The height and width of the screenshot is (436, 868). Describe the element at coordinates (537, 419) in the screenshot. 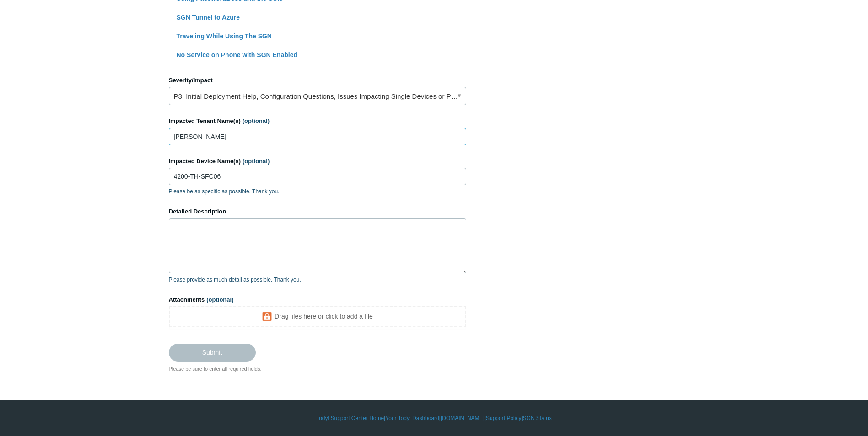

I see `a: SGN Status` at that location.